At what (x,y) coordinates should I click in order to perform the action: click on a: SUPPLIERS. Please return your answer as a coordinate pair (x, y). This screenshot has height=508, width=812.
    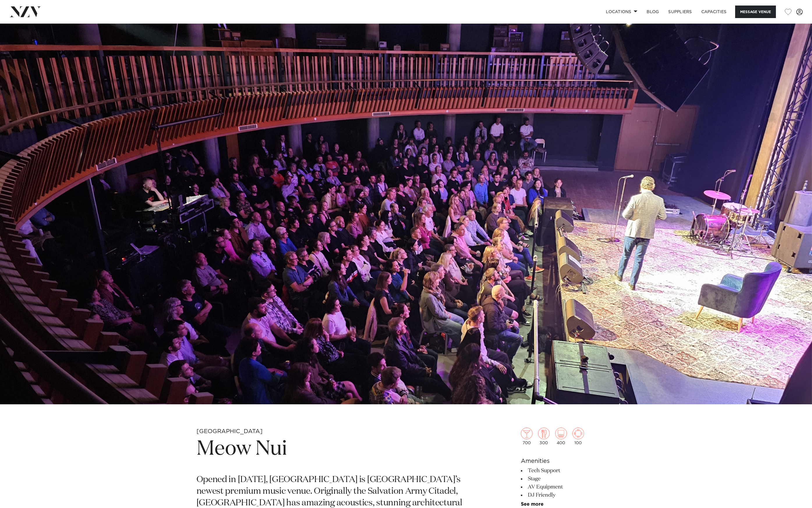
    Looking at the image, I should click on (680, 12).